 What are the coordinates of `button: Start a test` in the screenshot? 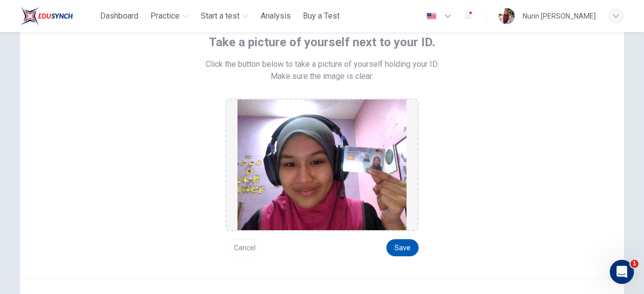 It's located at (225, 16).